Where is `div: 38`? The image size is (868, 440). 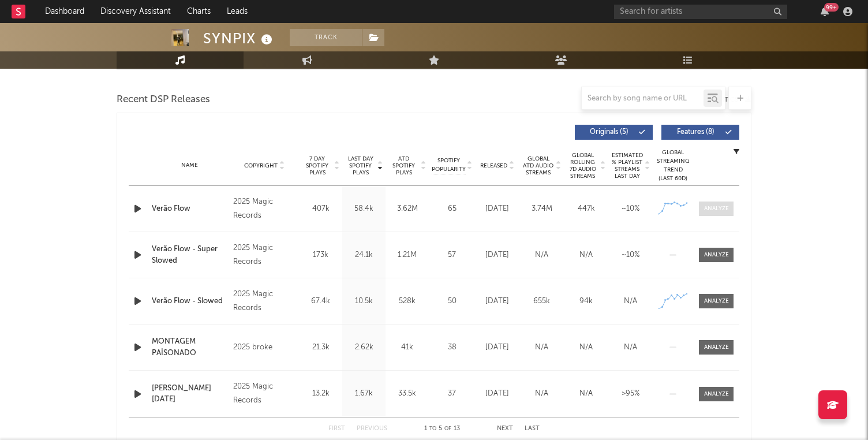 div: 38 is located at coordinates (452, 348).